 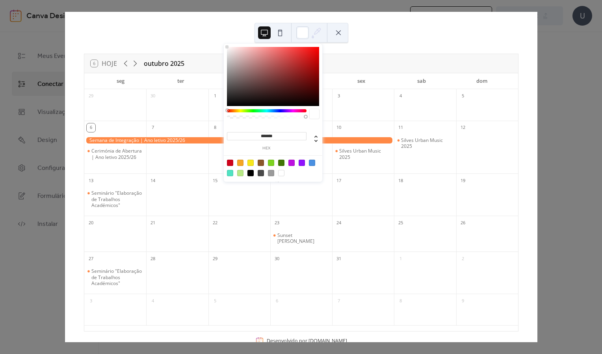 I want to click on div: 21, so click(x=153, y=222).